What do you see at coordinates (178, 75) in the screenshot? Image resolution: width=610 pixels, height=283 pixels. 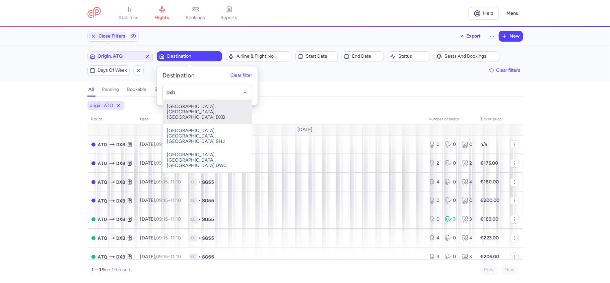 I see `h5: Destination` at bounding box center [178, 75].